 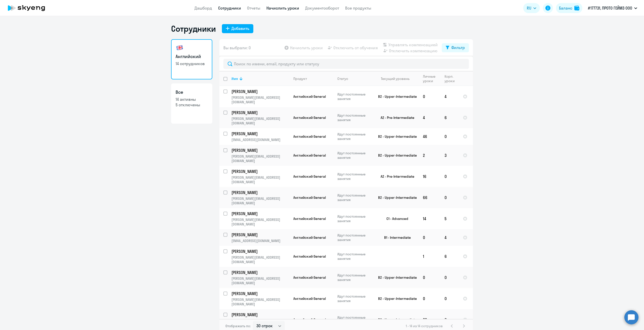 I want to click on div: Продукт, so click(x=300, y=79).